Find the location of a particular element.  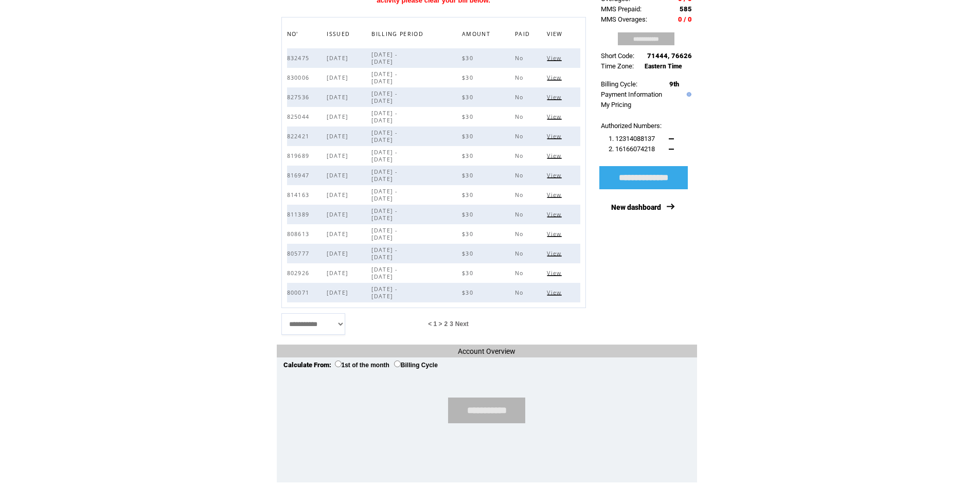

a: BILLING PERIOD is located at coordinates (399, 33).